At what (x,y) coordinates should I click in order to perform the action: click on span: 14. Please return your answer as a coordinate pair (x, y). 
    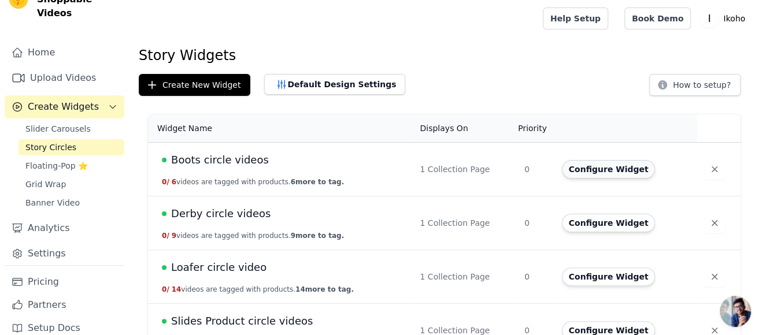
    Looking at the image, I should click on (176, 290).